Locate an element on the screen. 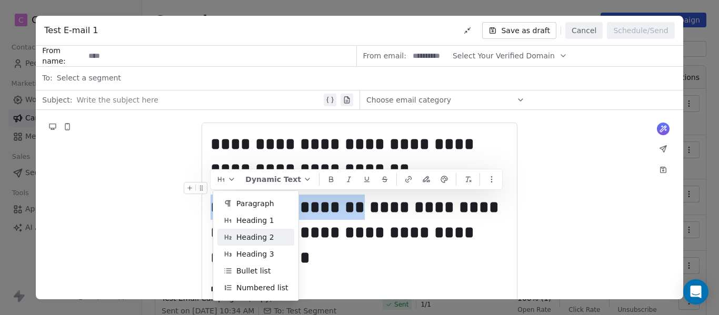 Image resolution: width=719 pixels, height=315 pixels. span: Test E-mail 1 is located at coordinates (71, 31).